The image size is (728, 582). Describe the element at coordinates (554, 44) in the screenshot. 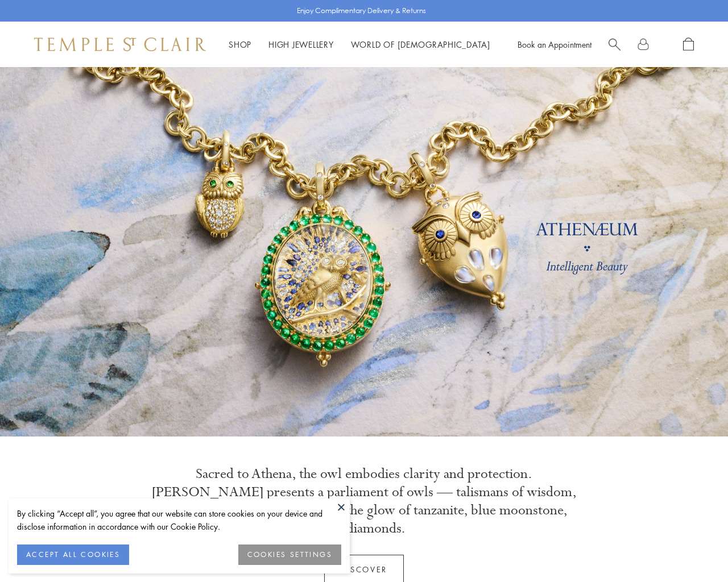

I see `a: Book an Appointment` at that location.